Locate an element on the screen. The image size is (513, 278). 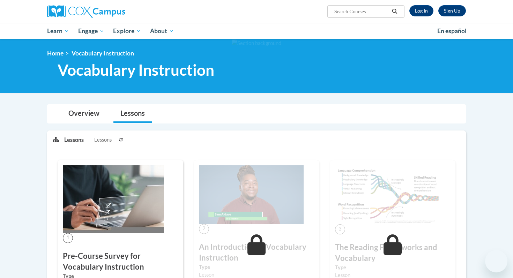
h3: Pre-Course Survey for Vocabulary Instruction is located at coordinates (120, 262).